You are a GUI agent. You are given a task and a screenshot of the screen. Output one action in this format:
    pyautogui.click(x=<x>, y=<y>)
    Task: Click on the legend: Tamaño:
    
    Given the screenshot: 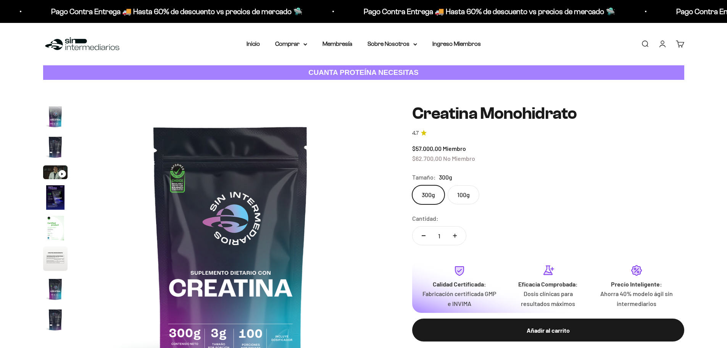 What is the action you would take?
    pyautogui.click(x=424, y=177)
    